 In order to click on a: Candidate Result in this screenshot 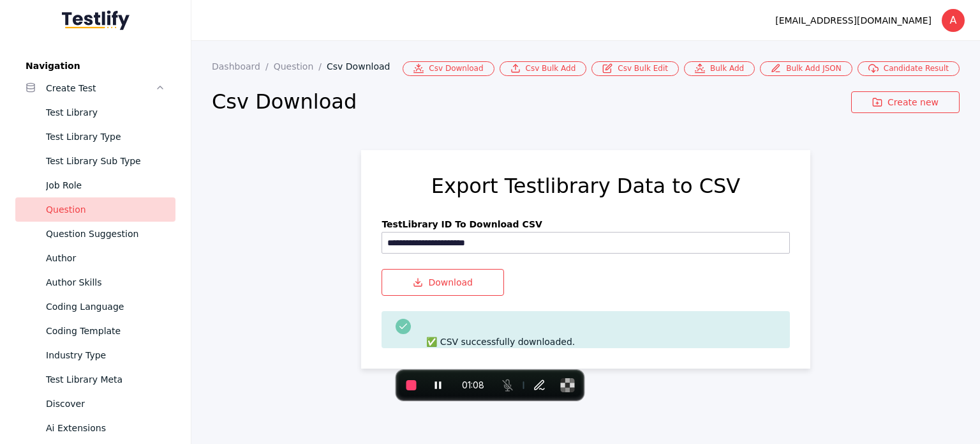, I will do `click(909, 69)`.